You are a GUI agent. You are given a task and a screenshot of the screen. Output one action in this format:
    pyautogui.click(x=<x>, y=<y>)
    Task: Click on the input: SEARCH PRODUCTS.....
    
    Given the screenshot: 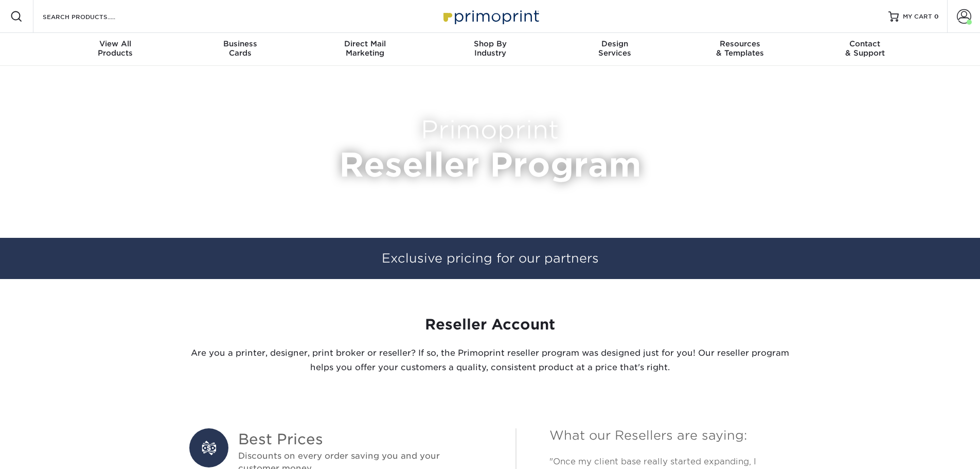 What is the action you would take?
    pyautogui.click(x=92, y=16)
    